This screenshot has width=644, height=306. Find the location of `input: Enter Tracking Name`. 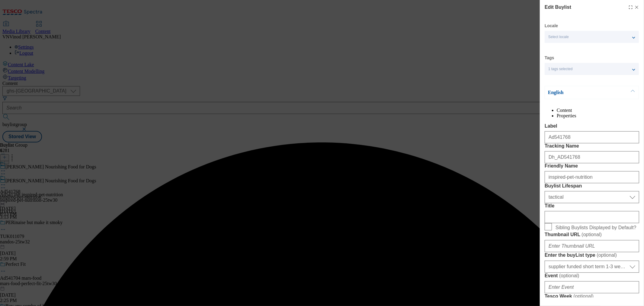

input: Enter Tracking Name is located at coordinates (592, 157).